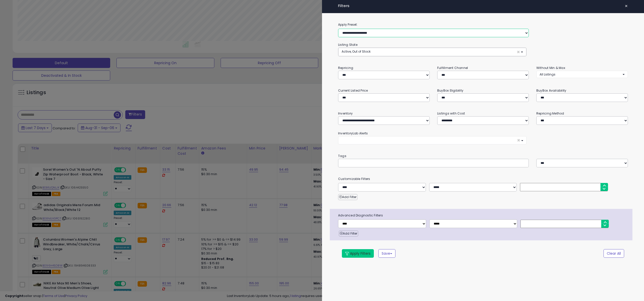 The height and width of the screenshot is (301, 644). Describe the element at coordinates (358, 254) in the screenshot. I see `button: Apply Filters` at that location.